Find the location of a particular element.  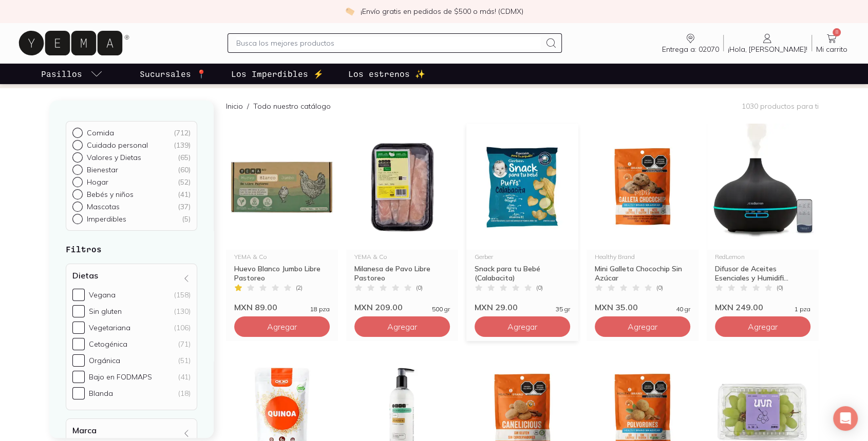

a: Inicio is located at coordinates (234, 106).